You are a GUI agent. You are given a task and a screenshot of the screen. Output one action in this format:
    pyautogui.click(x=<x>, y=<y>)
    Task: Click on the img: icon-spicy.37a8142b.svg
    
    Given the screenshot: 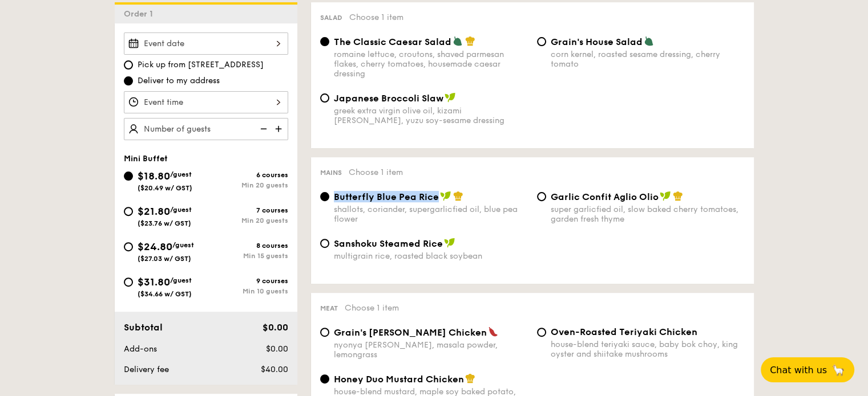 What is the action you would take?
    pyautogui.click(x=493, y=332)
    